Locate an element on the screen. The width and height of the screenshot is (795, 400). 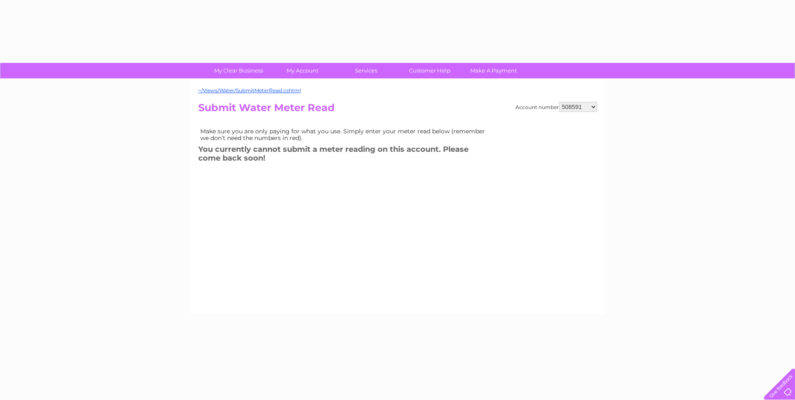
a: Customer Help is located at coordinates (430, 70).